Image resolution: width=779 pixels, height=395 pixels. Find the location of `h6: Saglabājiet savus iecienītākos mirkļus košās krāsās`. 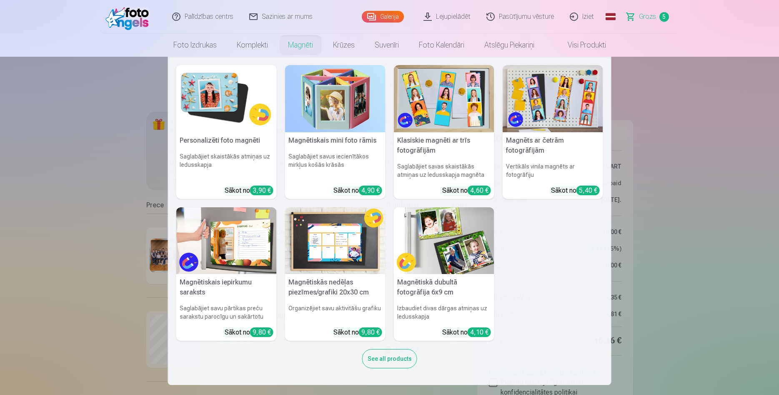

h6: Saglabājiet savus iecienītākos mirkļus košās krāsās is located at coordinates (335, 165).